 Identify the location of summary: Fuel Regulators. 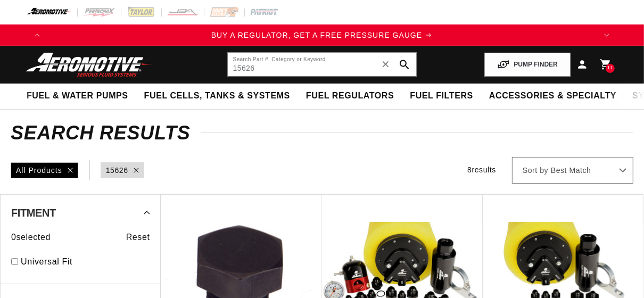
(349, 96).